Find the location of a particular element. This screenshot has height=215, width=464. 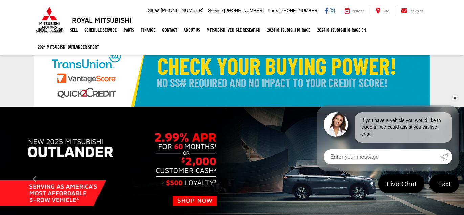

img: Mitsubishi is located at coordinates (49, 20).